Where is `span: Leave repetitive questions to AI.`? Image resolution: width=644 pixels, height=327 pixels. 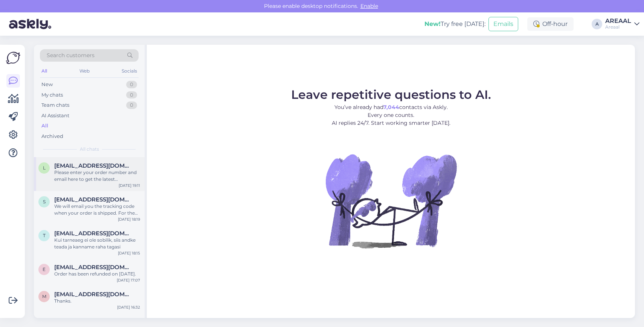
span: Leave repetitive questions to AI. is located at coordinates (391, 95).